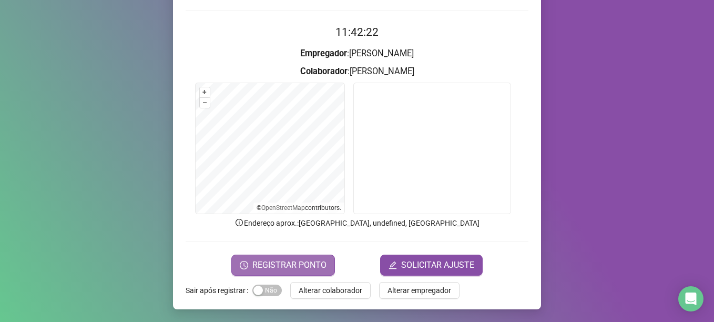 The image size is (714, 322). I want to click on a: OpenStreetMap, so click(283, 208).